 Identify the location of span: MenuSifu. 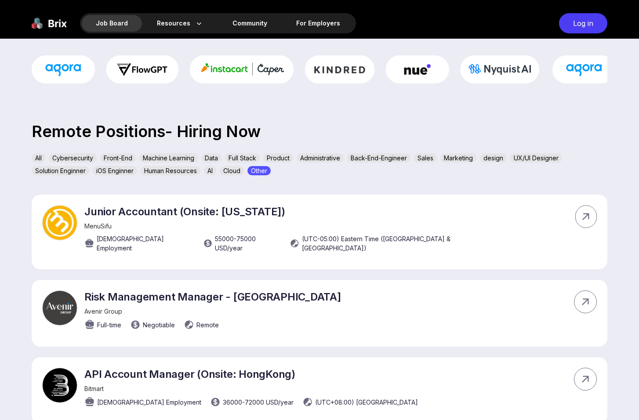
(98, 226).